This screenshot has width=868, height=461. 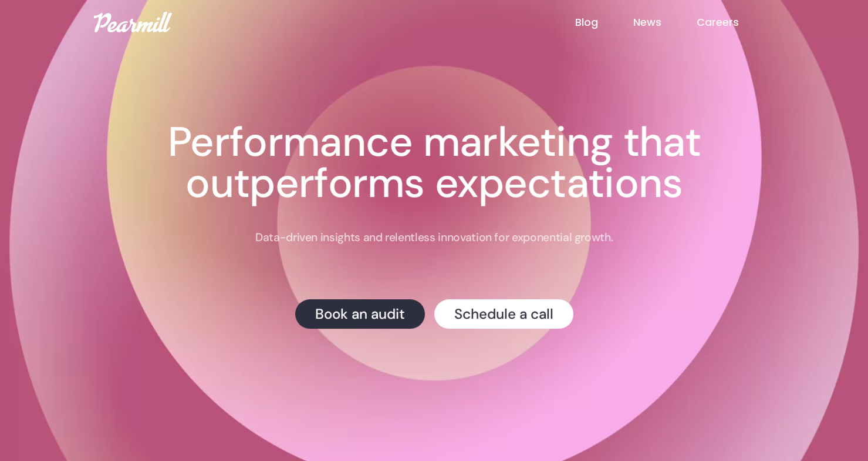 I want to click on img: Pearmill logo, so click(x=133, y=21).